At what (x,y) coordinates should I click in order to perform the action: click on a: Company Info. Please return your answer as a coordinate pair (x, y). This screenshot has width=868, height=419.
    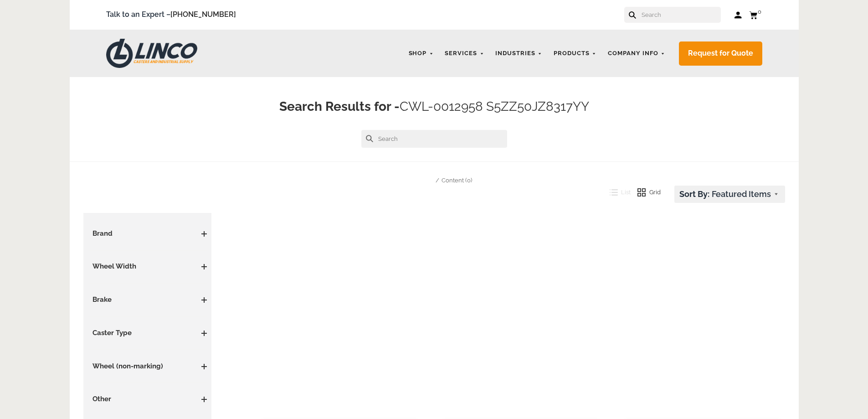
    Looking at the image, I should click on (637, 54).